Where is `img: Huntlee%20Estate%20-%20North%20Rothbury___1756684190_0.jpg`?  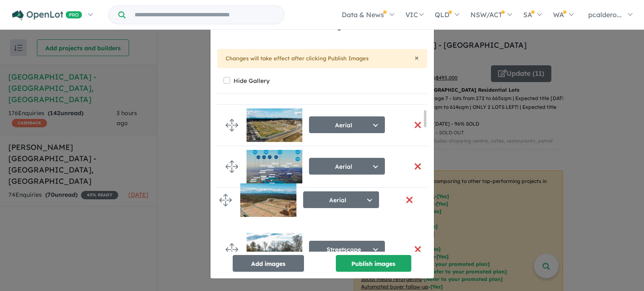
img: Huntlee%20Estate%20-%20North%20Rothbury___1756684190_0.jpg is located at coordinates (275, 125).